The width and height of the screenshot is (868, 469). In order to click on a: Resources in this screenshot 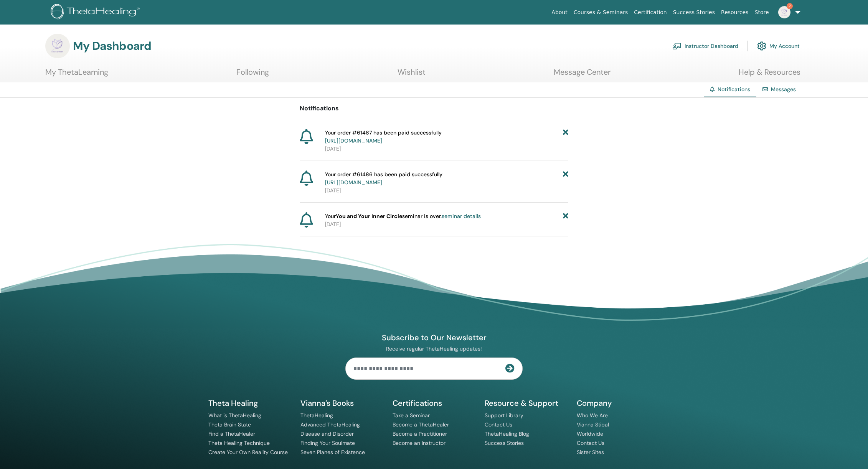, I will do `click(734, 12)`.